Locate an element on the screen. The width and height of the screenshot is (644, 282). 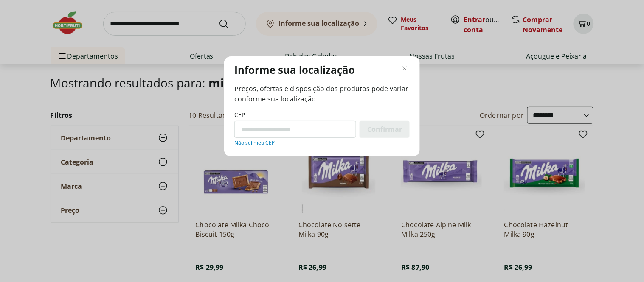
span: Preços, ofertas e disposição dos produtos pode variar conforme sua localização. is located at coordinates (322, 94).